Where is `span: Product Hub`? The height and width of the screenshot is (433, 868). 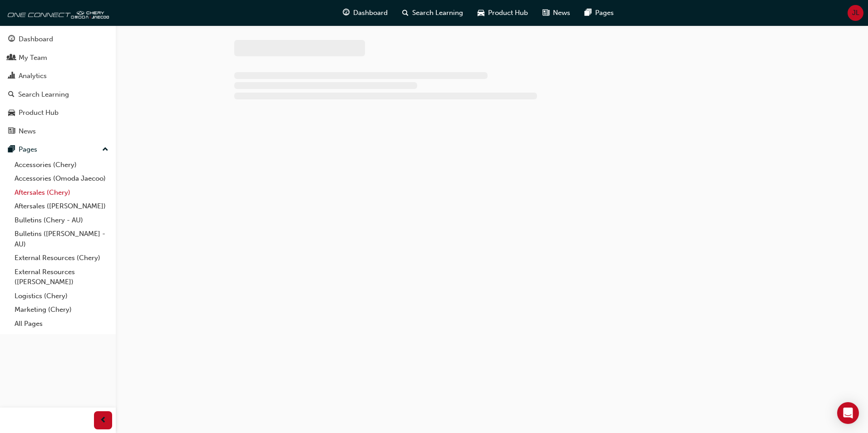 span: Product Hub is located at coordinates (508, 13).